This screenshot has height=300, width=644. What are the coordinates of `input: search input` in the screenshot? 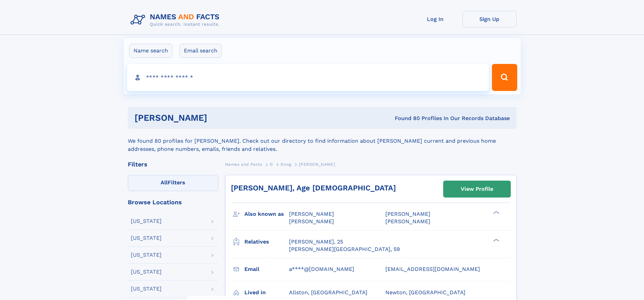 It's located at (308, 77).